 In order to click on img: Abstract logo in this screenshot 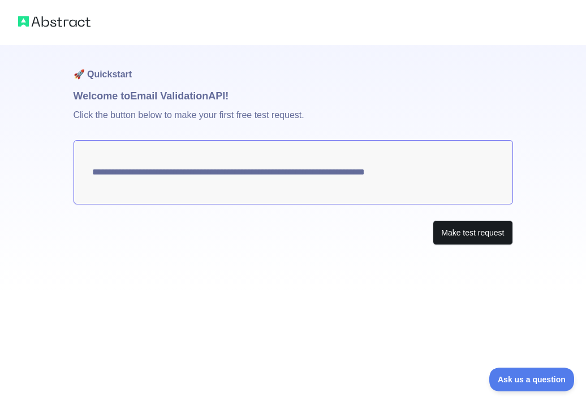, I will do `click(54, 21)`.